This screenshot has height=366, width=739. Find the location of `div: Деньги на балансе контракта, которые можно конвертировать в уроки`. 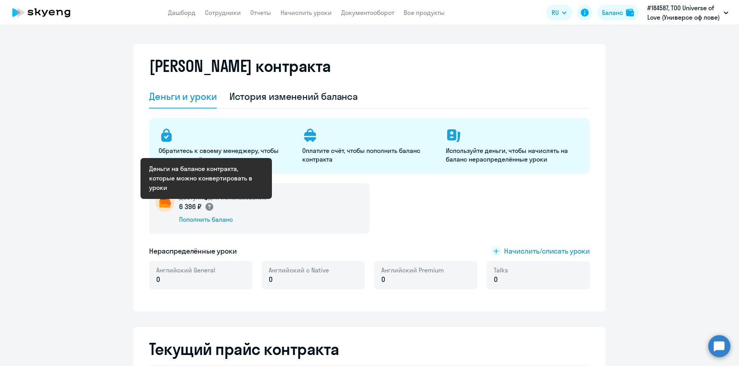

div: Деньги на балансе контракта, которые можно конвертировать в уроки is located at coordinates (206, 178).